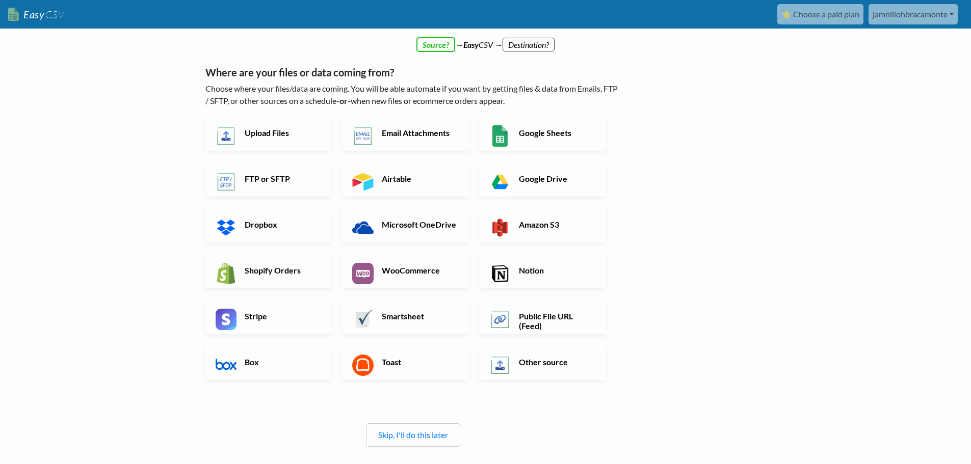 Image resolution: width=971 pixels, height=464 pixels. Describe the element at coordinates (282, 132) in the screenshot. I see `h6: Upload Files` at that location.